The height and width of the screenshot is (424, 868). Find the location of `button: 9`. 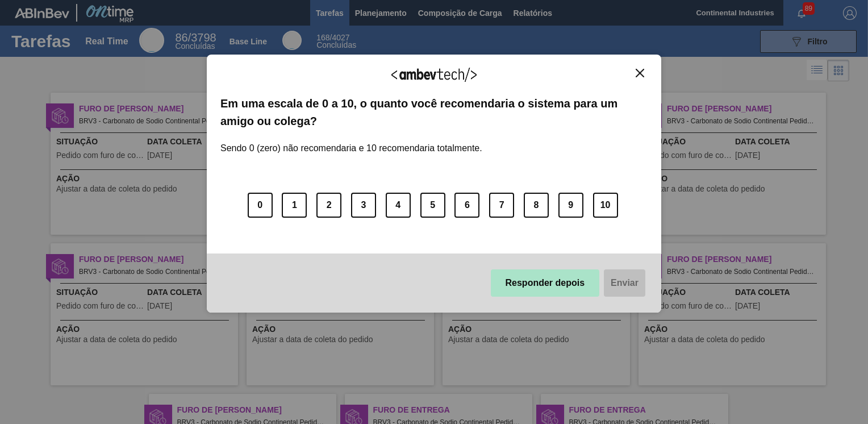

button: 9 is located at coordinates (571, 205).